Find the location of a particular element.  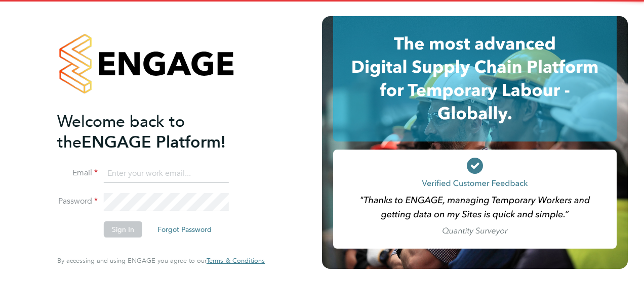

label: Email is located at coordinates (78, 173).